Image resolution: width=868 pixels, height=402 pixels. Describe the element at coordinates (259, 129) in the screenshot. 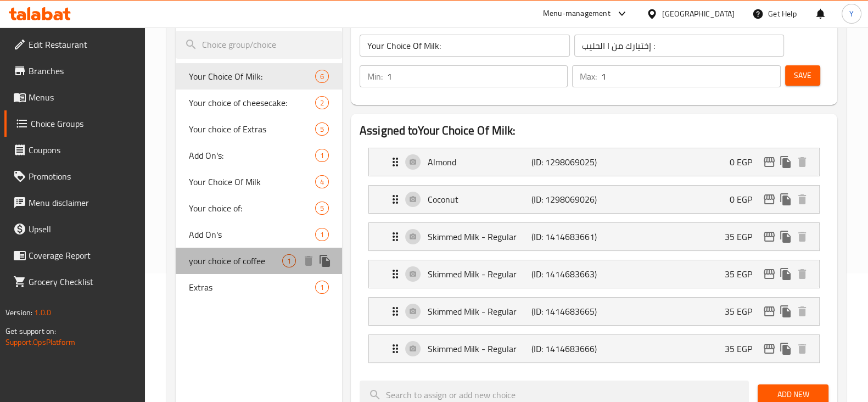

I see `div: Your choice of Extras5` at that location.